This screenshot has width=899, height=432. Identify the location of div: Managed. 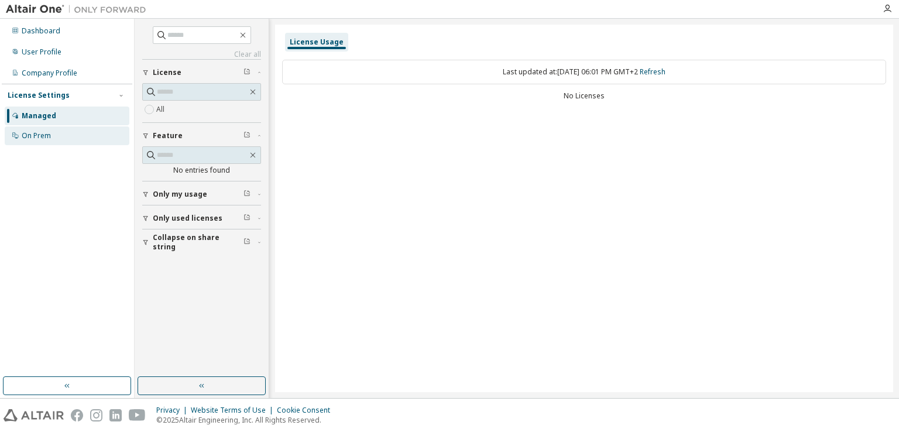
(39, 116).